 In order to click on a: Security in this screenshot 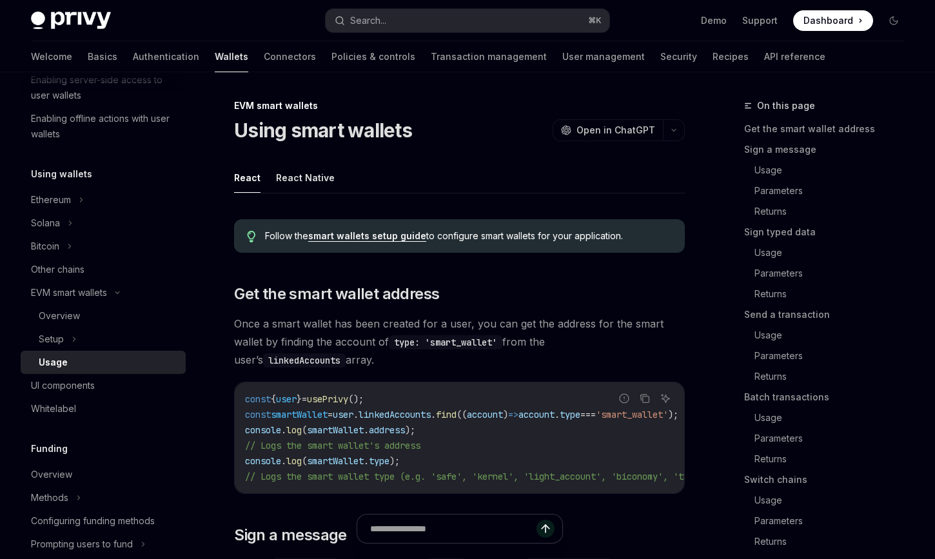, I will do `click(678, 57)`.